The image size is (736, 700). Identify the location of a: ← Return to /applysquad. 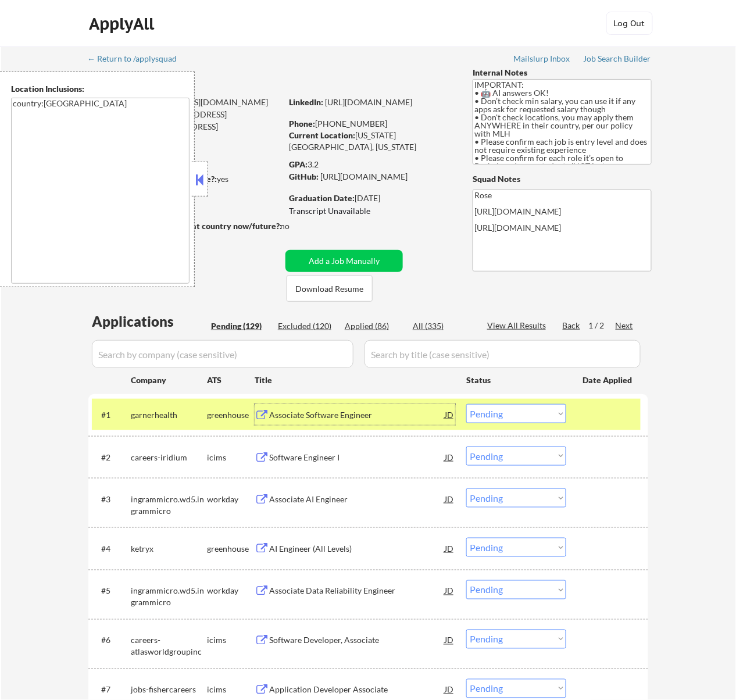
(137, 60).